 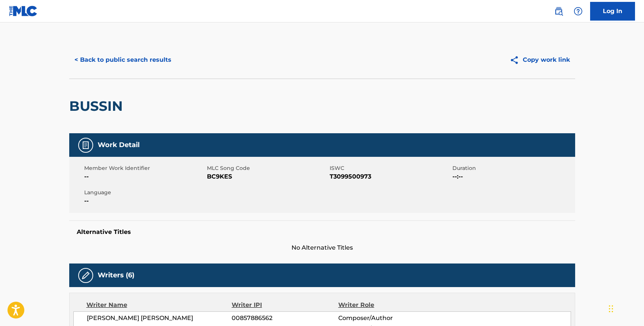 I want to click on span: 00857886562, so click(x=285, y=318).